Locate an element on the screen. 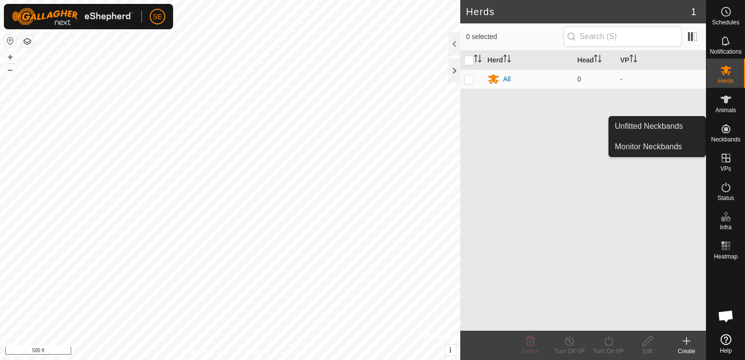 The width and height of the screenshot is (745, 360). button: Reset Map is located at coordinates (10, 41).